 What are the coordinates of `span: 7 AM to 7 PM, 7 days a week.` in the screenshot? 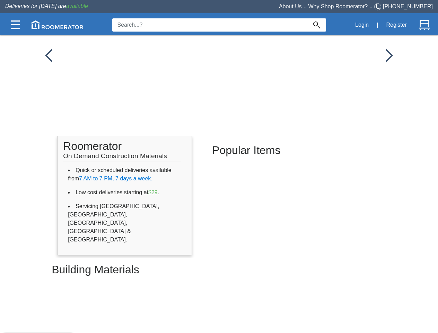 It's located at (116, 178).